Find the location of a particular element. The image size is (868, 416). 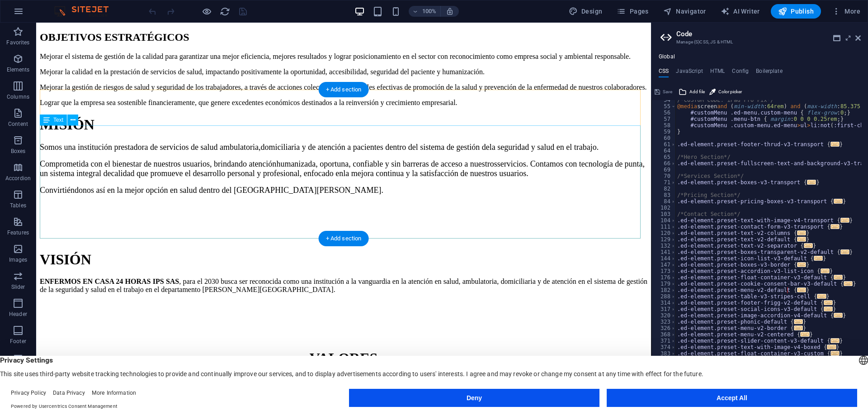

div: 83 is located at coordinates (664, 195).